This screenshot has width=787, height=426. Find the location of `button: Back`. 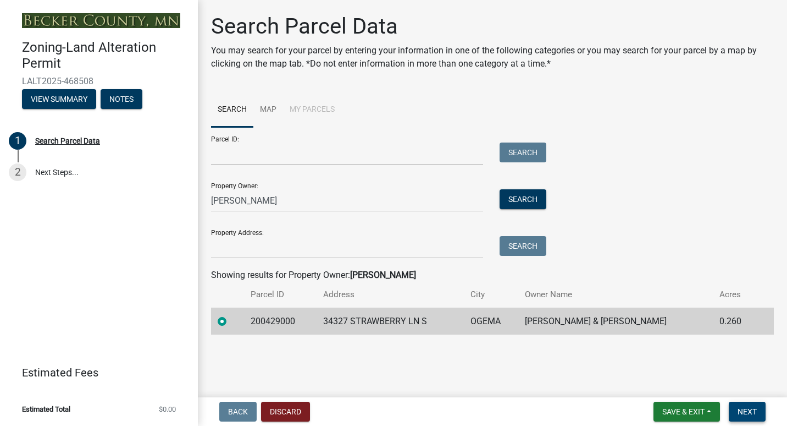

button: Back is located at coordinates (238, 411).